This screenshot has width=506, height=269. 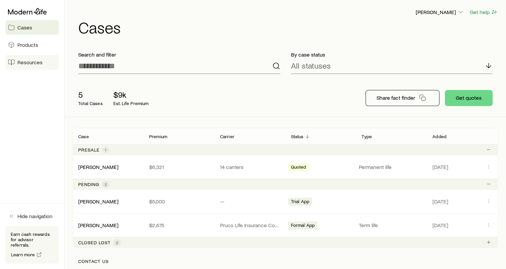 I want to click on div: Client cases, so click(x=285, y=187).